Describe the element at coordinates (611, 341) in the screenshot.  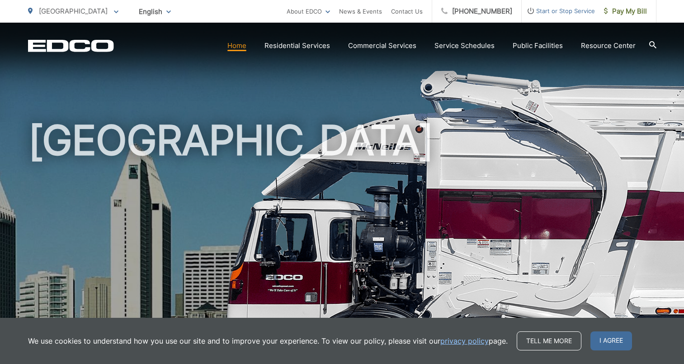
I see `span: I agree` at that location.